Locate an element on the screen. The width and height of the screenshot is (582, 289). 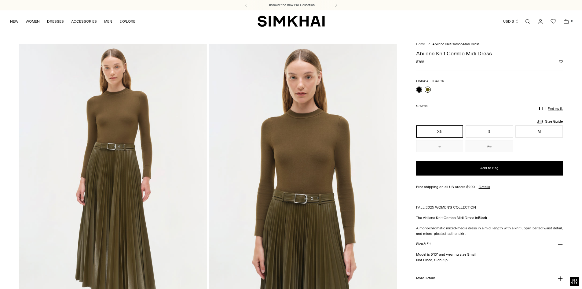
a: MEN is located at coordinates (108, 21).